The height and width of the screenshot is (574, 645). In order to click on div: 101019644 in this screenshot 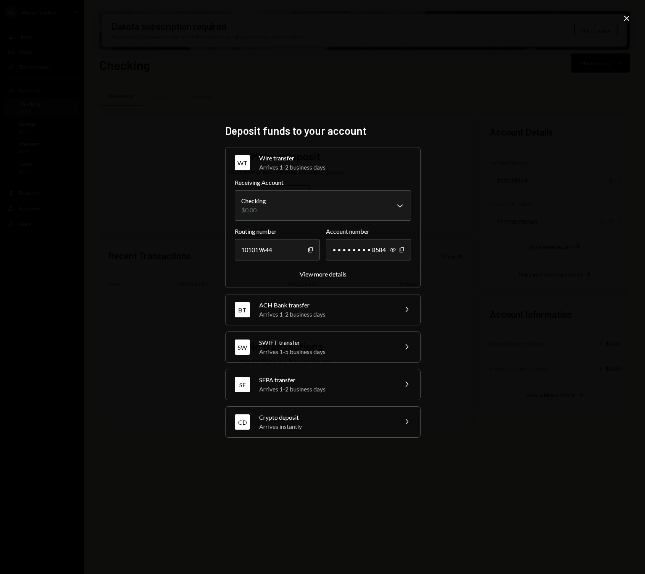, I will do `click(277, 250)`.